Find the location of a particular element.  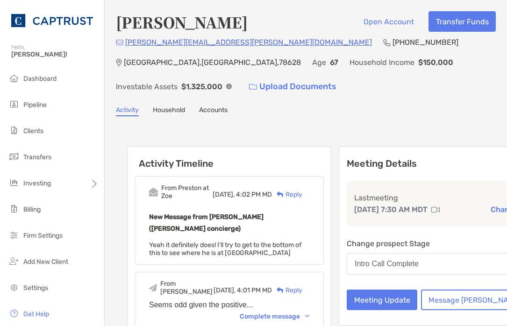

img: Location Icon is located at coordinates (119, 63).